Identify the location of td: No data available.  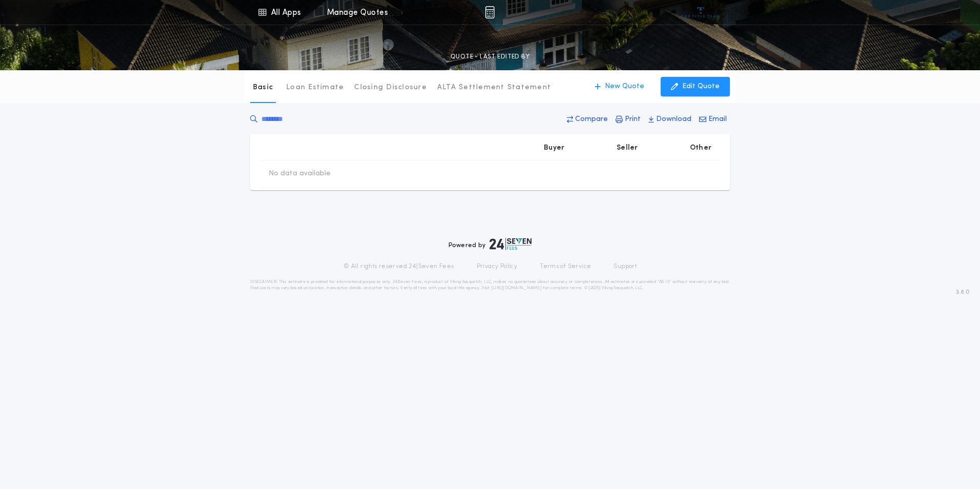
(300, 173).